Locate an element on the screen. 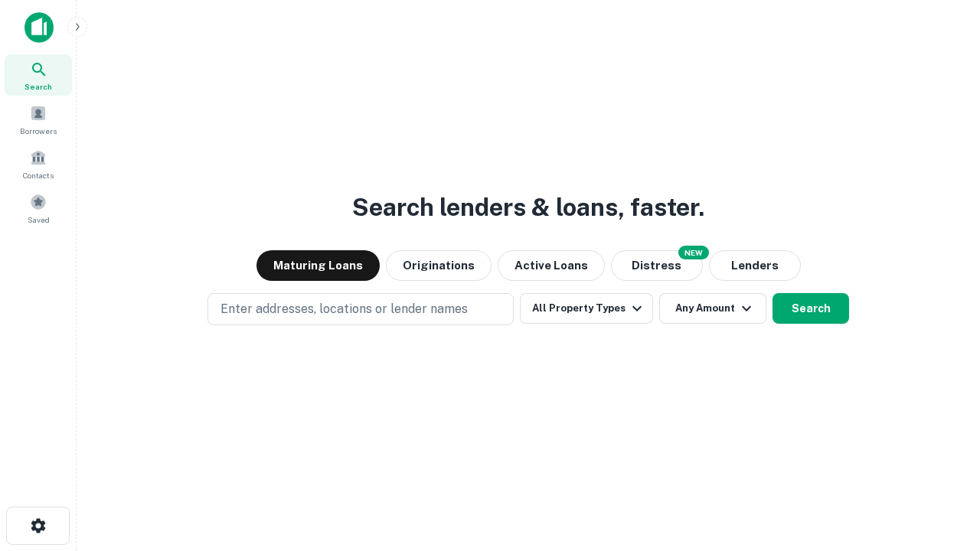  a: Search is located at coordinates (38, 75).